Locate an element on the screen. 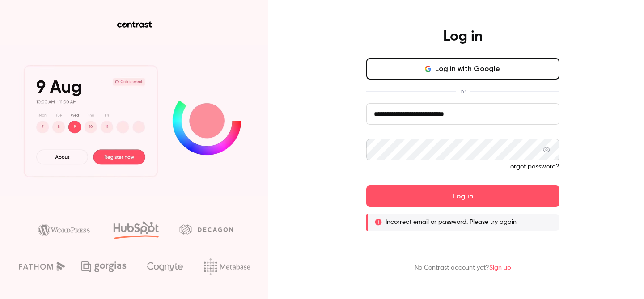  p: Incorrect email or password. Please try again is located at coordinates (451, 222).